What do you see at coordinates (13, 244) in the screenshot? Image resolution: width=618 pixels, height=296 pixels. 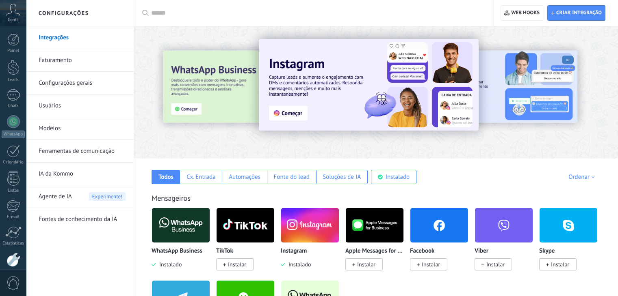 I see `div: Estatísticas` at bounding box center [13, 244].